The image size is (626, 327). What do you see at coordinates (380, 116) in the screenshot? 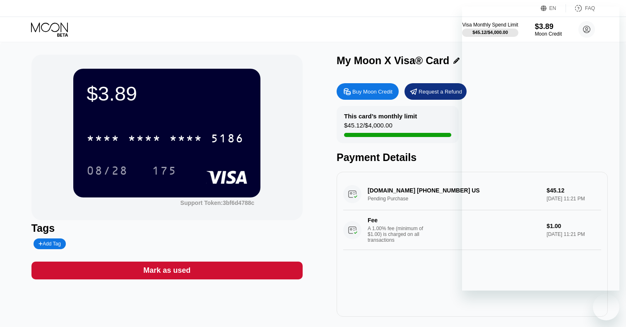
I see `div: This card’s monthly limit` at bounding box center [380, 116].